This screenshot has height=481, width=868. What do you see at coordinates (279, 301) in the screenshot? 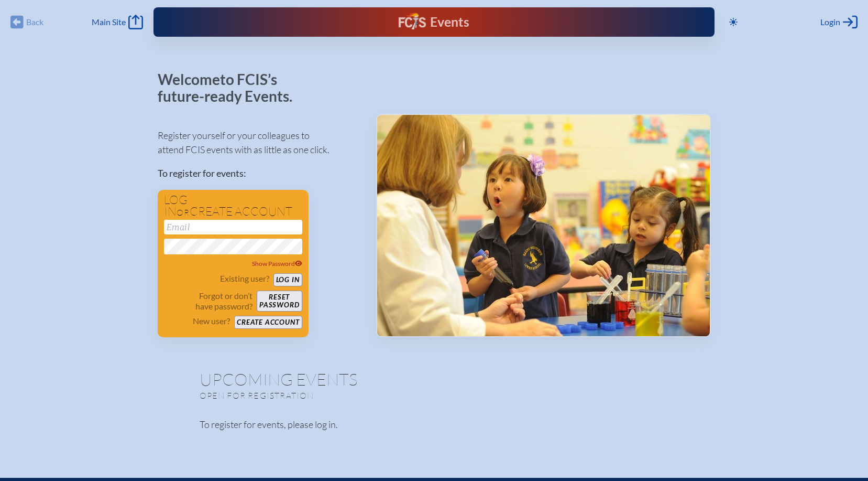
I see `button: Resetpassword` at bounding box center [279, 301].